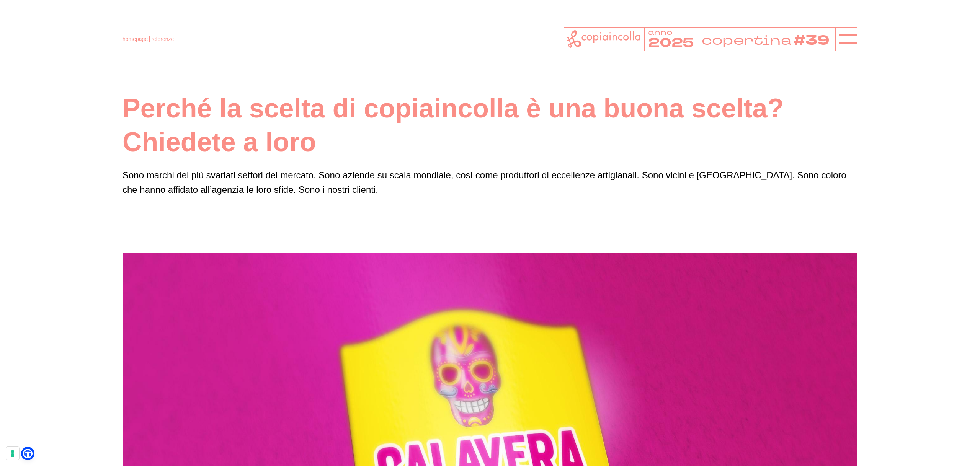 The height and width of the screenshot is (466, 980). I want to click on a: homepage, so click(135, 39).